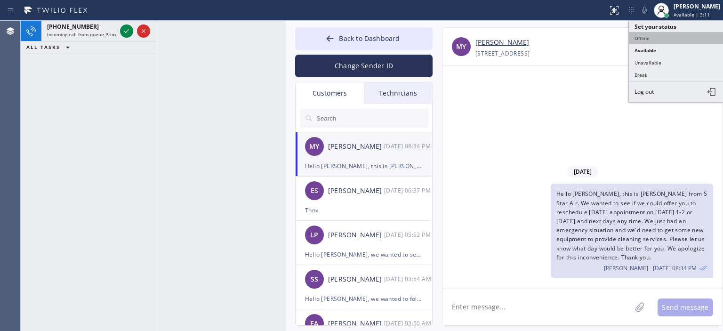 The height and width of the screenshot is (331, 723). What do you see at coordinates (364, 66) in the screenshot?
I see `button: Change Sender ID` at bounding box center [364, 66].